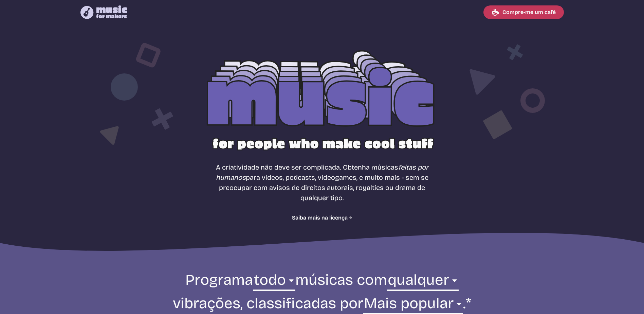 The image size is (644, 314). Describe the element at coordinates (529, 12) in the screenshot. I see `font: Compre-me um café` at that location.